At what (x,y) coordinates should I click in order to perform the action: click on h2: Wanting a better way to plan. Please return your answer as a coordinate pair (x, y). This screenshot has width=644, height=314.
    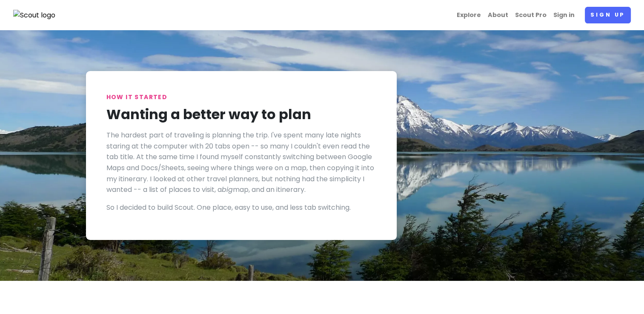
    Looking at the image, I should click on (241, 115).